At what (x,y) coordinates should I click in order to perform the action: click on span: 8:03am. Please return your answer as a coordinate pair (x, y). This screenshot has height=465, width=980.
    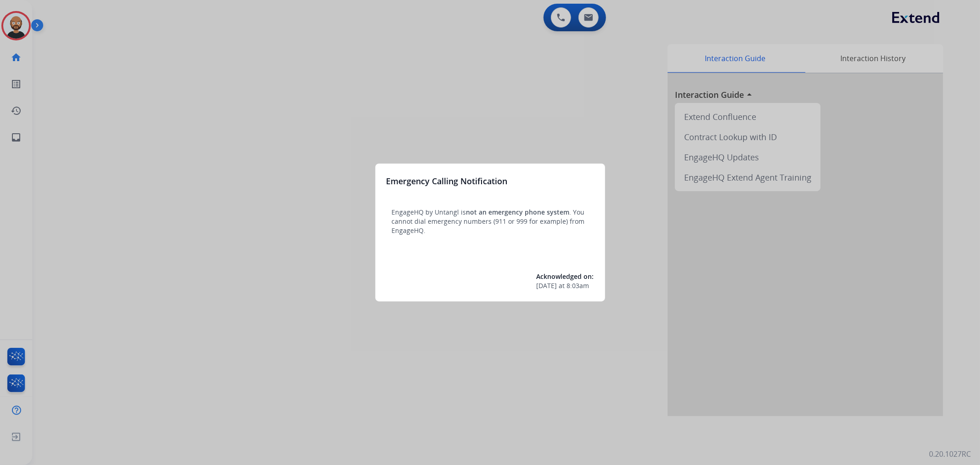
    Looking at the image, I should click on (578, 286).